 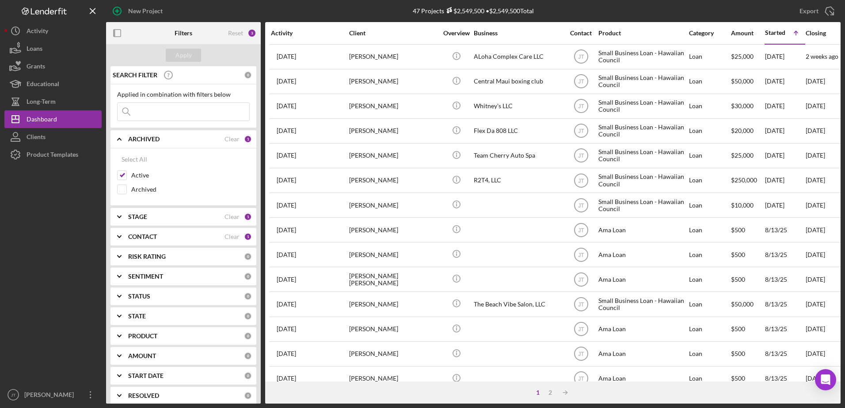 What do you see at coordinates (742, 304) in the screenshot?
I see `span: $50,000` at bounding box center [742, 304].